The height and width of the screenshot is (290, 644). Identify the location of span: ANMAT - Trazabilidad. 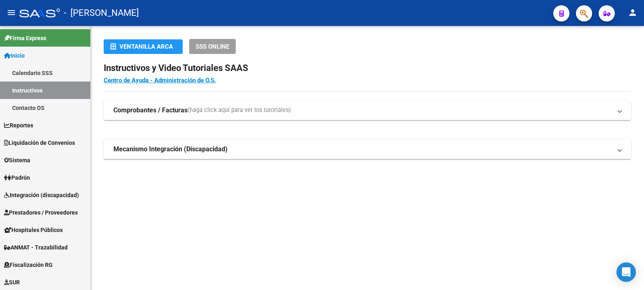
(35, 248).